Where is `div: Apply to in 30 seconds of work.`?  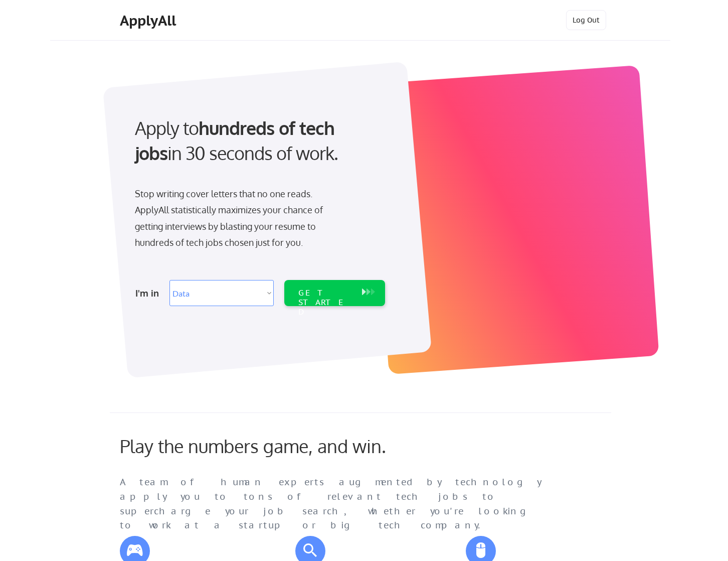 div: Apply to in 30 seconds of work. is located at coordinates (257, 140).